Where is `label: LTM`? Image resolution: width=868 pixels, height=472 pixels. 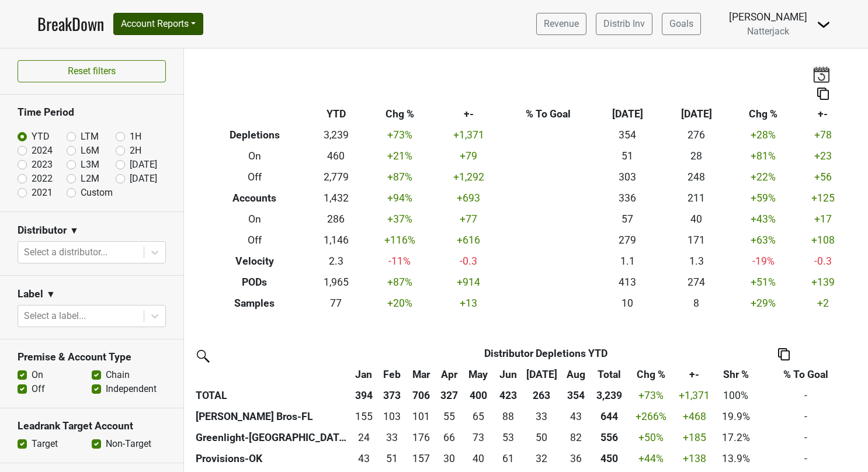 label: LTM is located at coordinates (89, 137).